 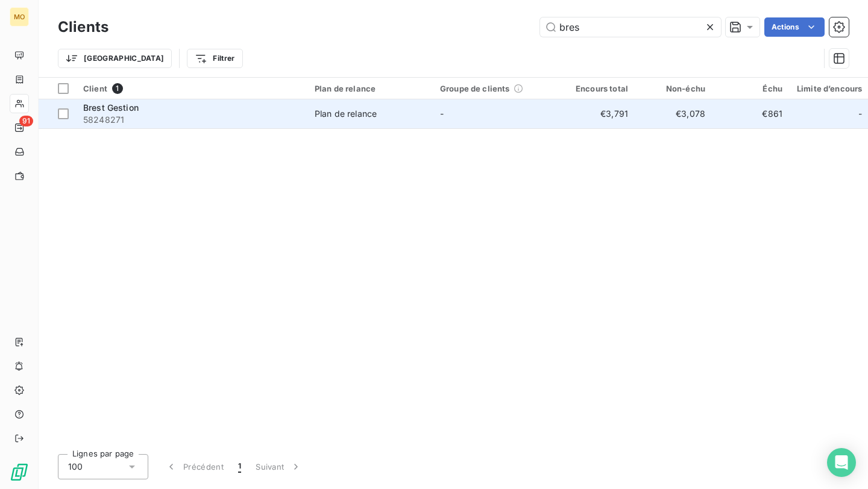 What do you see at coordinates (76, 467) in the screenshot?
I see `span: 100` at bounding box center [76, 467].